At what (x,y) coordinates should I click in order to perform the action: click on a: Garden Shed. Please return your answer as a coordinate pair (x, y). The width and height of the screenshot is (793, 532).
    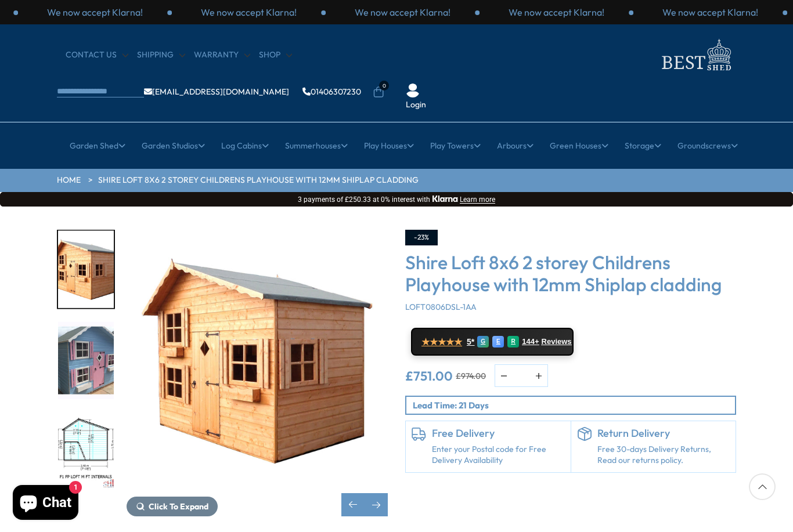
    Looking at the image, I should click on (97, 146).